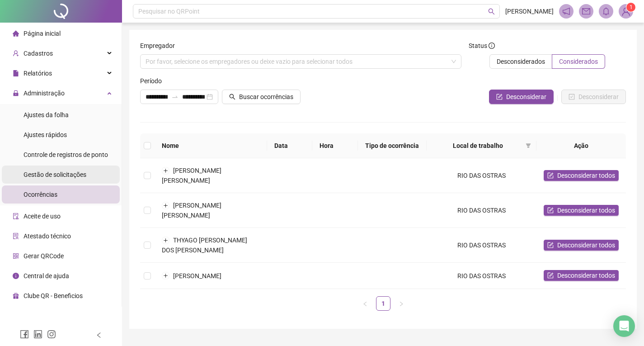 The image size is (644, 346). I want to click on span: Desconsiderar, so click(526, 96).